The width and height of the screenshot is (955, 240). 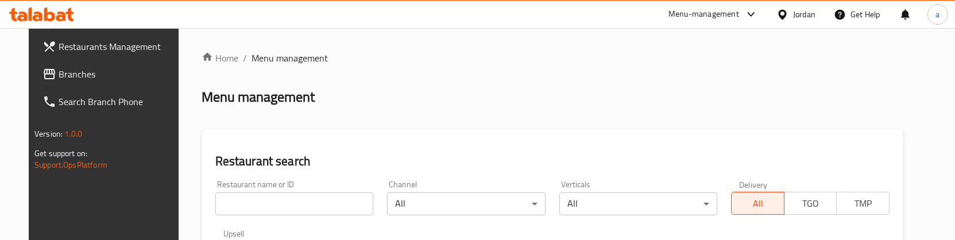 I want to click on span: Menu management, so click(x=289, y=58).